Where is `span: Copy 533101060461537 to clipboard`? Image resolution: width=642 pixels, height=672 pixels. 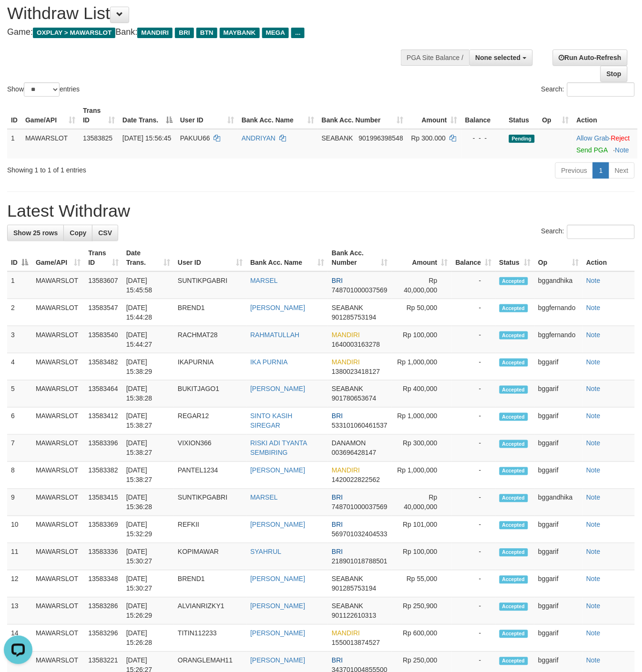 span: Copy 533101060461537 to clipboard is located at coordinates (359, 426).